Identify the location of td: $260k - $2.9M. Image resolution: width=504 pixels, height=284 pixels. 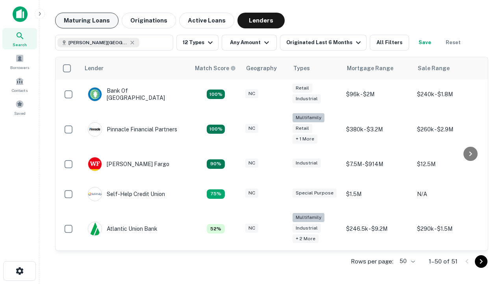
(449, 129).